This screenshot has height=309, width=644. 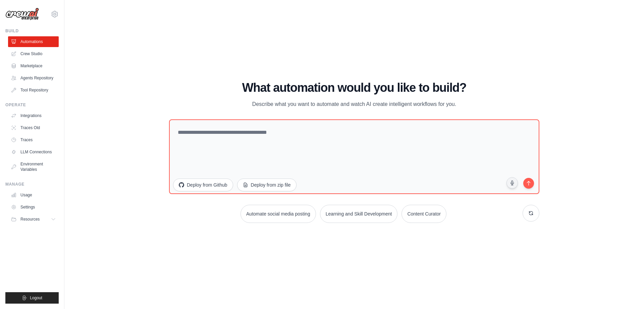 What do you see at coordinates (354, 88) in the screenshot?
I see `h1: What automation would you like to build?` at bounding box center [354, 88].